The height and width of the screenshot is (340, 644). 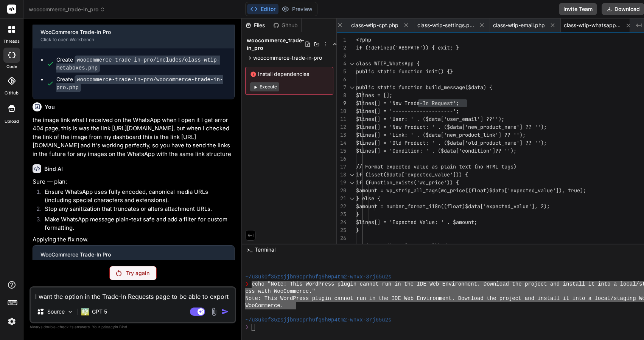 I want to click on div: 6, so click(x=341, y=79).